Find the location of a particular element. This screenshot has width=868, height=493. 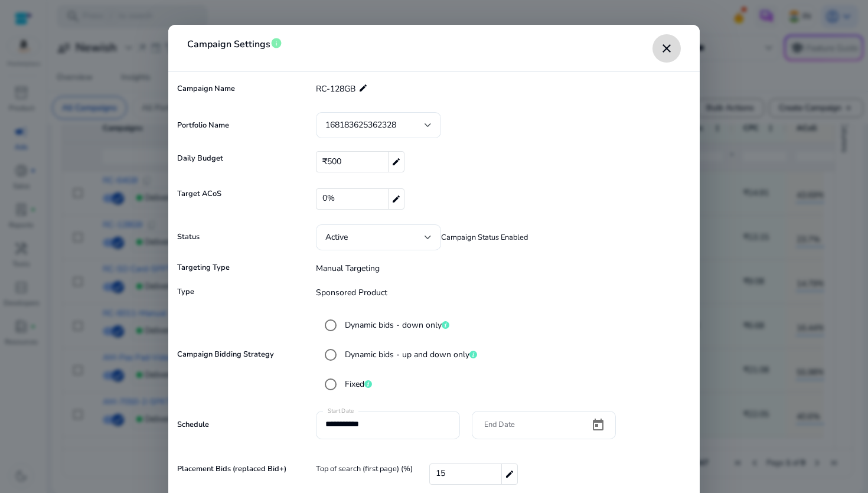

label: Dynamic bids - up and down only is located at coordinates (410, 354).